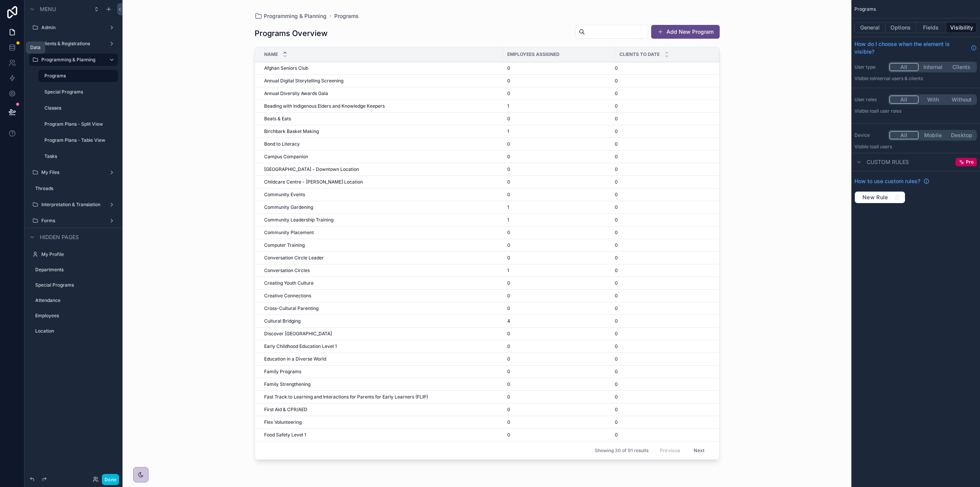 The width and height of the screenshot is (980, 487). I want to click on a: Programming & Planning, so click(72, 60).